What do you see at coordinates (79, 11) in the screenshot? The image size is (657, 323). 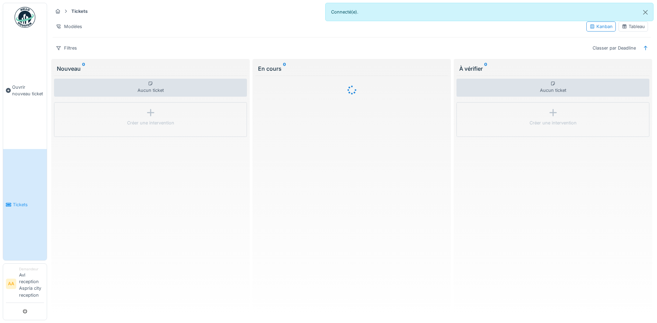 I see `strong: Tickets` at bounding box center [79, 11].